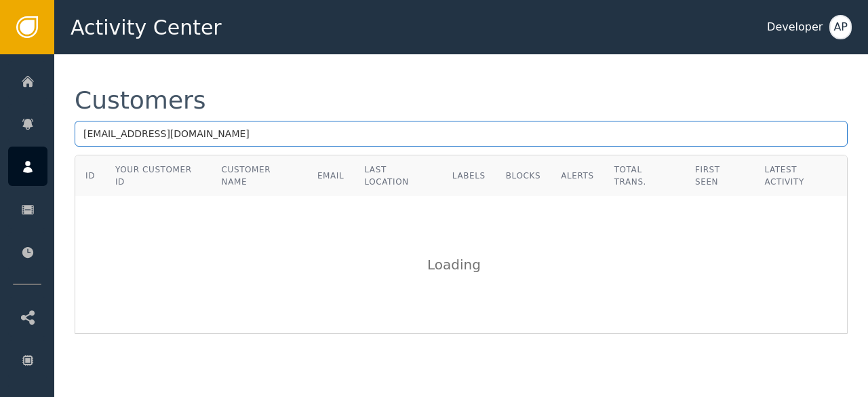 Image resolution: width=868 pixels, height=397 pixels. Describe the element at coordinates (398, 176) in the screenshot. I see `div: Last Location` at that location.